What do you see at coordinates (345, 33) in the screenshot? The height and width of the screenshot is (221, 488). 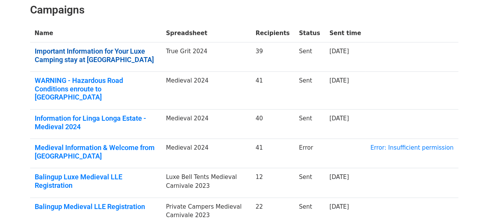 I see `th: Sent time` at bounding box center [345, 33].